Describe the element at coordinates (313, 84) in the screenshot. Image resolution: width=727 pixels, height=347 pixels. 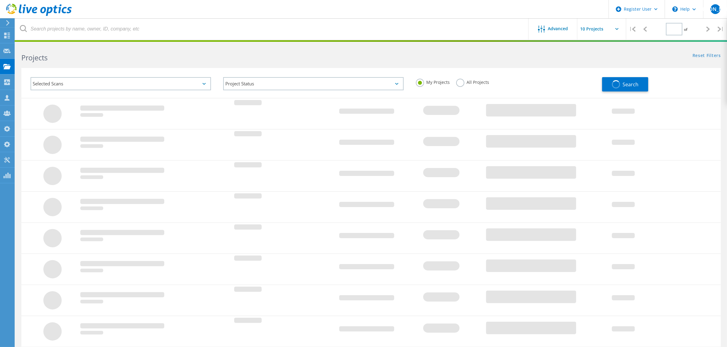
I see `div: Project Status` at that location.